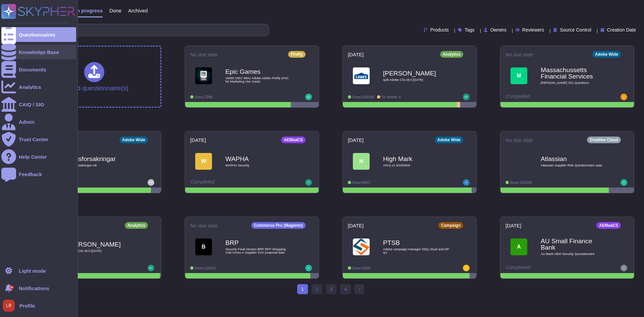 Image resolution: width=644 pixels, height=317 pixels. I want to click on div: Questionnaires, so click(37, 34).